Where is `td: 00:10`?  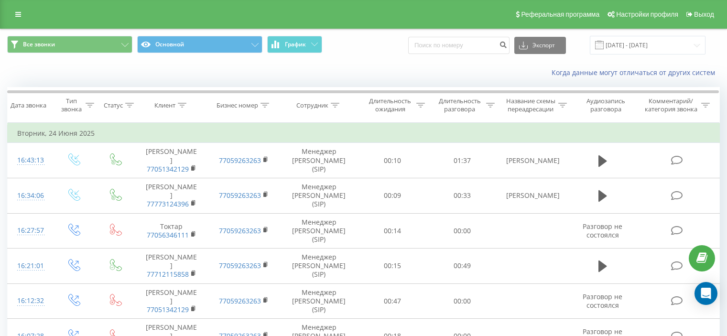 td: 00:10 is located at coordinates (393, 161).